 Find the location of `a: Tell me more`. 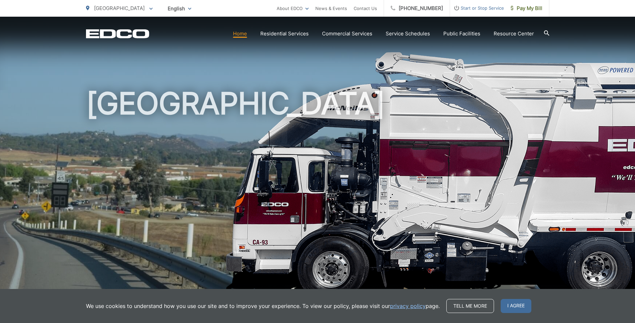

a: Tell me more is located at coordinates (470, 306).